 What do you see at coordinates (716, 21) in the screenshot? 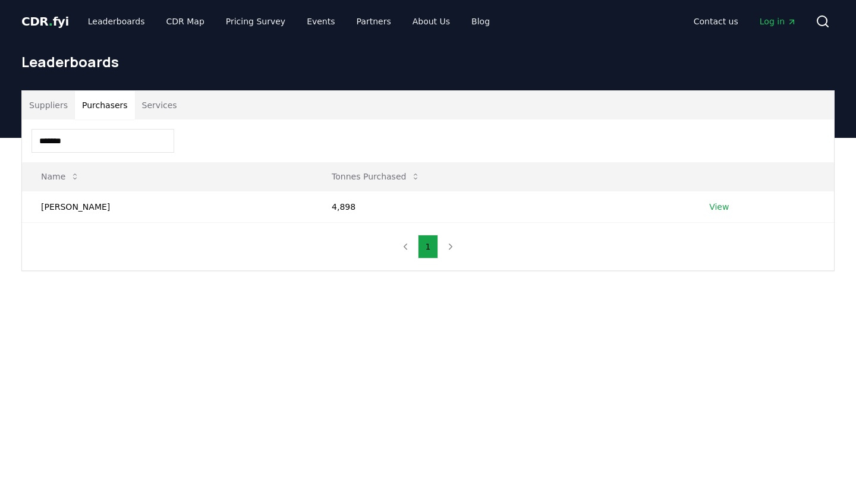
I see `a: Contact us` at bounding box center [716, 21].